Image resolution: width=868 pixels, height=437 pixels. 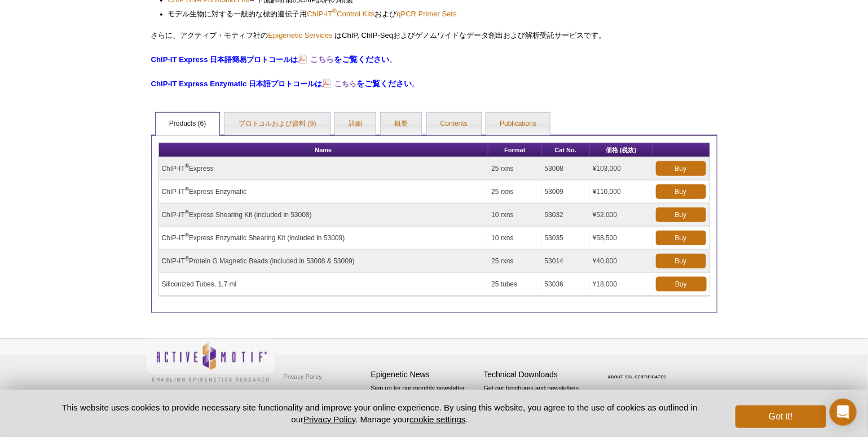 I want to click on td: ¥103,000, so click(x=622, y=169).